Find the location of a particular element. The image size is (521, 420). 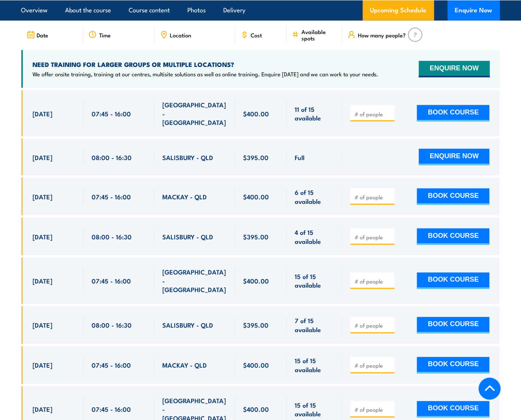

span: Time is located at coordinates (105, 35).